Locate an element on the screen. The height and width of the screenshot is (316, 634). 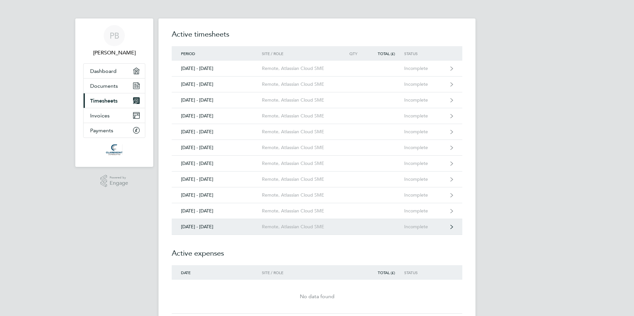
span: Documents is located at coordinates (104, 86).